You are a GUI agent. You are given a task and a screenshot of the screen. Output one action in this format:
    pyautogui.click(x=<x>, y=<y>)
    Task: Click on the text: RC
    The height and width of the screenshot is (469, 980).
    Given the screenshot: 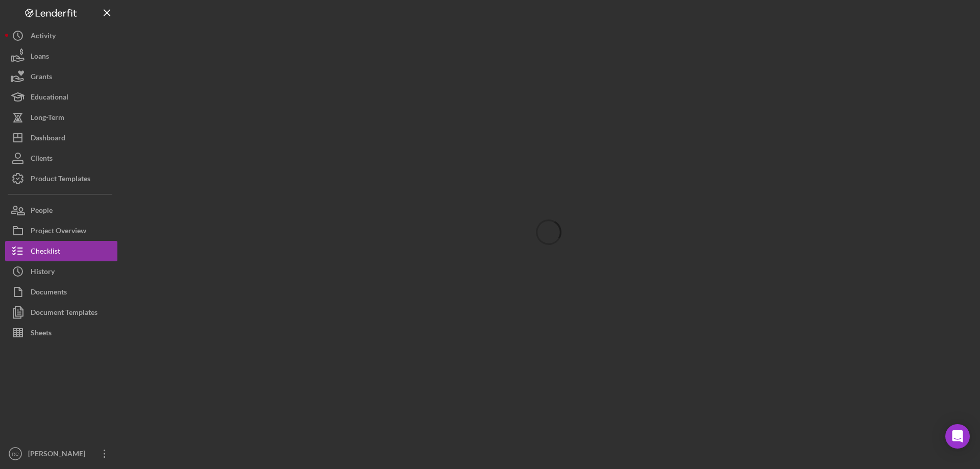 What is the action you would take?
    pyautogui.click(x=15, y=454)
    